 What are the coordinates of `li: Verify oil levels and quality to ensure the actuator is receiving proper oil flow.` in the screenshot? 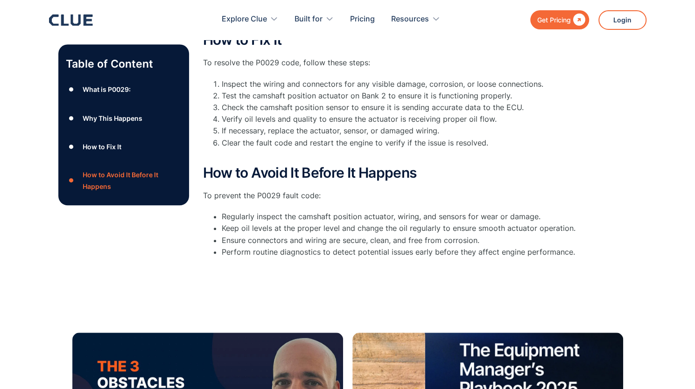 It's located at (399, 119).